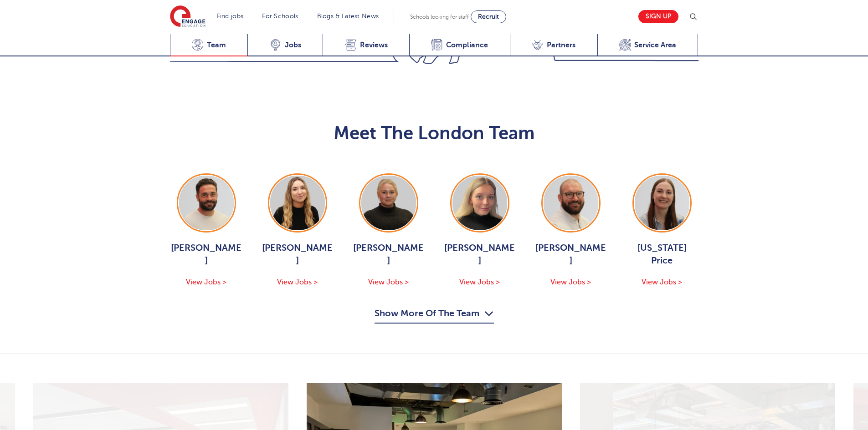 The image size is (868, 430). Describe the element at coordinates (230, 16) in the screenshot. I see `a: Find jobs` at that location.